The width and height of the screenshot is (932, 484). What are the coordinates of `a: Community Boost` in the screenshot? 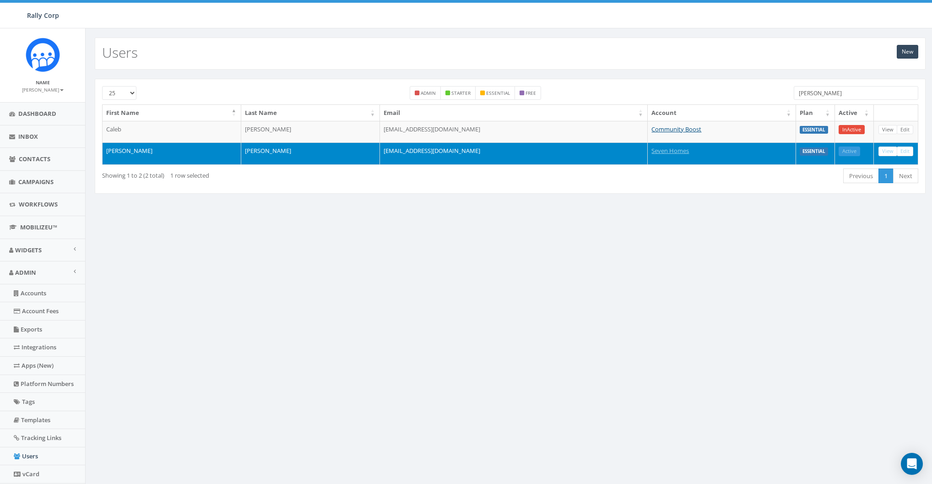 It's located at (676, 129).